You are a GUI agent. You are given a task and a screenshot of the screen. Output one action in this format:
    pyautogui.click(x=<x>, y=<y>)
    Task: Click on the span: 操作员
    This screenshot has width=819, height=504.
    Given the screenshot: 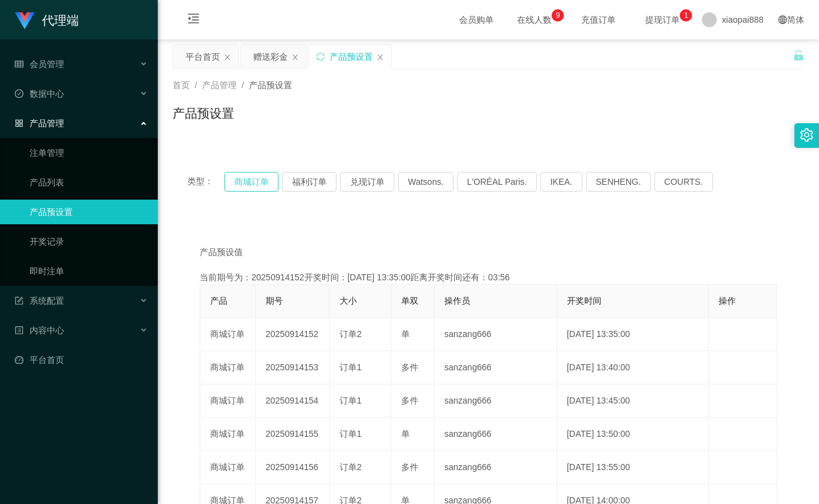 What is the action you would take?
    pyautogui.click(x=457, y=301)
    